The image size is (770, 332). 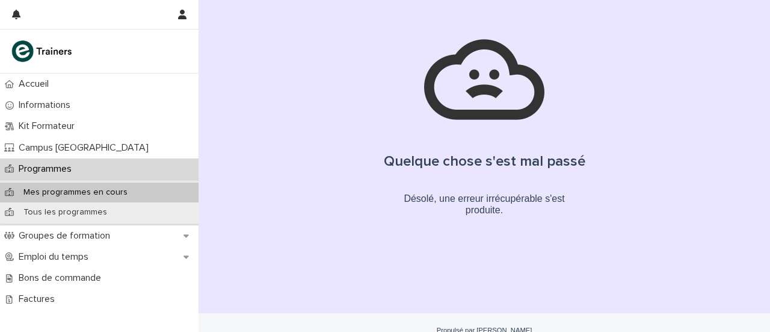 What do you see at coordinates (45, 105) in the screenshot?
I see `font: Informations` at bounding box center [45, 105].